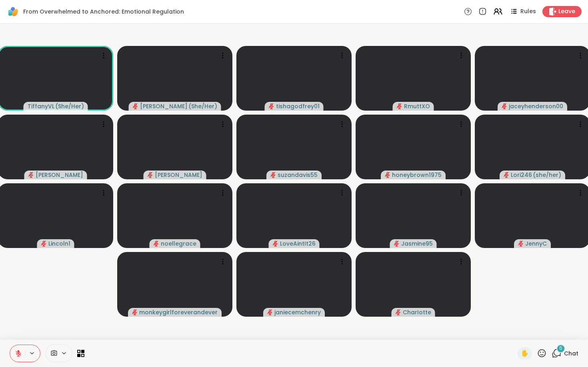 This screenshot has width=588, height=367. What do you see at coordinates (417, 244) in the screenshot?
I see `span: Jasmine95` at bounding box center [417, 244].